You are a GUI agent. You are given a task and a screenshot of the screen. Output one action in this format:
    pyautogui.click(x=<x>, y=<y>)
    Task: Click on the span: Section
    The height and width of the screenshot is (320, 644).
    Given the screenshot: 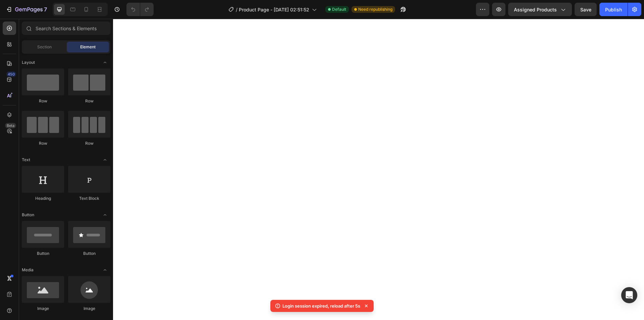 What is the action you would take?
    pyautogui.click(x=44, y=47)
    